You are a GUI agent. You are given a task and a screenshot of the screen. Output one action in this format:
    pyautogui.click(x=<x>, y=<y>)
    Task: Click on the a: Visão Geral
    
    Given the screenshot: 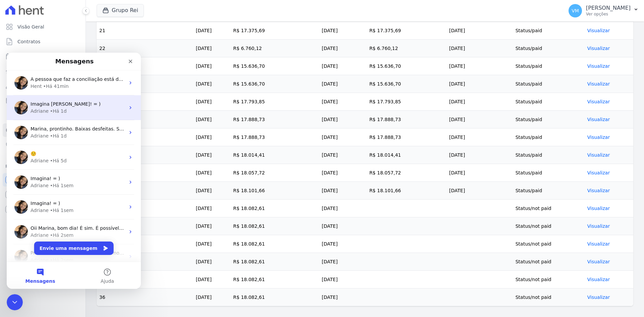 What is the action you would take?
    pyautogui.click(x=42, y=27)
    